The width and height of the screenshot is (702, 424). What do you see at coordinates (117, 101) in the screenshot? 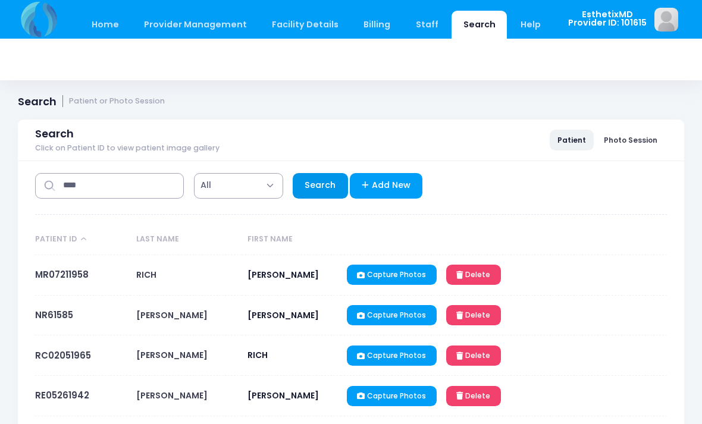
I see `small: Patient or Photo Session` at bounding box center [117, 101].